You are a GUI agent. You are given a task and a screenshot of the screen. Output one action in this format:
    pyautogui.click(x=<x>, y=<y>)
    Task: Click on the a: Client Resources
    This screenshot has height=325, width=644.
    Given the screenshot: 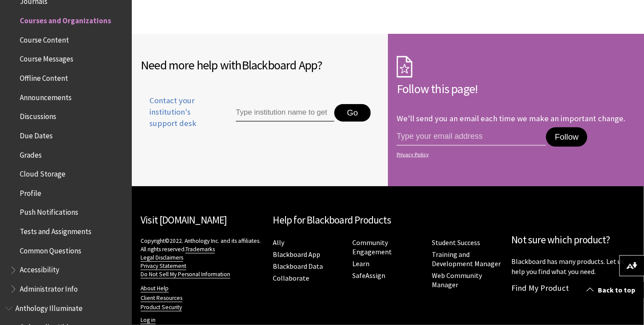 What is the action you would take?
    pyautogui.click(x=161, y=298)
    